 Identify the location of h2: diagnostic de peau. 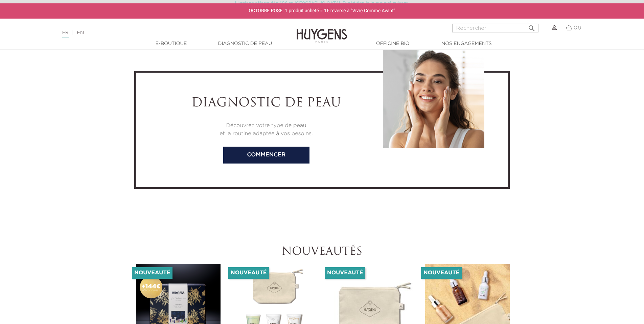
(266, 103).